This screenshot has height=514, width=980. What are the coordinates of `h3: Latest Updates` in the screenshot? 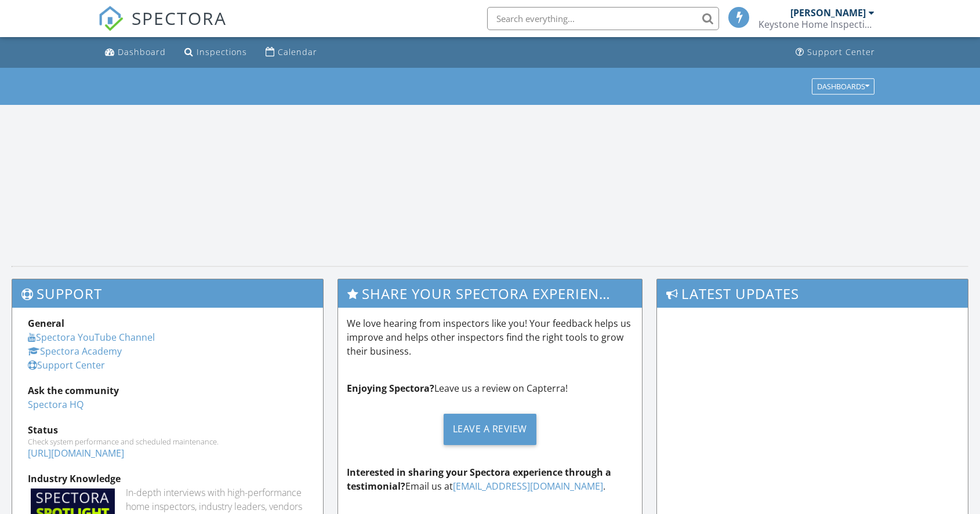 It's located at (812, 293).